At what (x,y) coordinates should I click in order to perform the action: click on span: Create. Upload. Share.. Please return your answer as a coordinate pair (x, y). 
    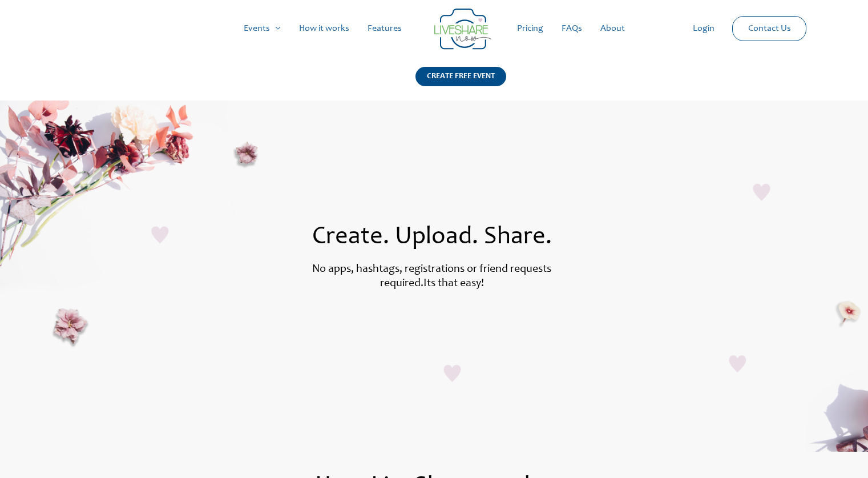
    Looking at the image, I should click on (432, 237).